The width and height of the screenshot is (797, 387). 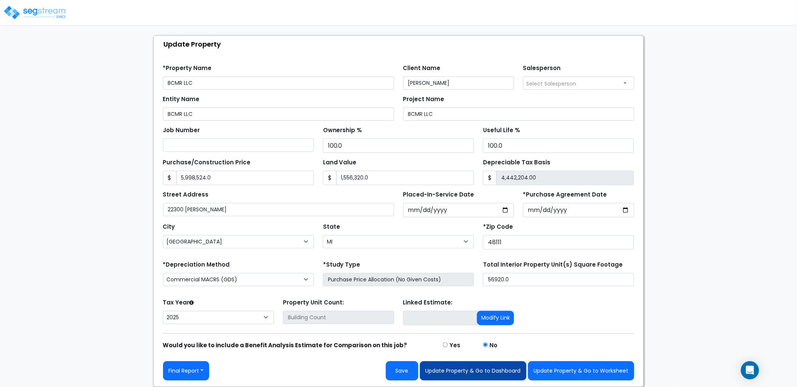 I want to click on button: Modify Link, so click(x=496, y=318).